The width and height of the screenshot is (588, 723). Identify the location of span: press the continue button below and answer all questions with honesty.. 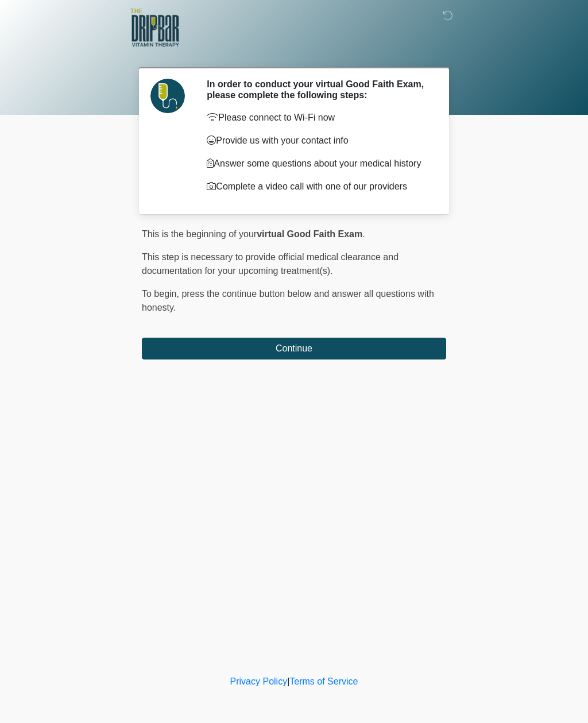
(287, 300).